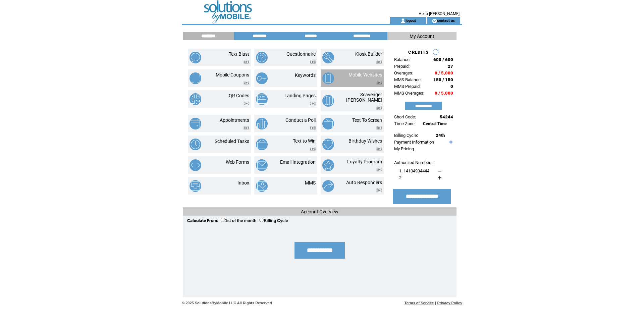 The width and height of the screenshot is (644, 317). Describe the element at coordinates (262, 78) in the screenshot. I see `img: keywords.png` at that location.